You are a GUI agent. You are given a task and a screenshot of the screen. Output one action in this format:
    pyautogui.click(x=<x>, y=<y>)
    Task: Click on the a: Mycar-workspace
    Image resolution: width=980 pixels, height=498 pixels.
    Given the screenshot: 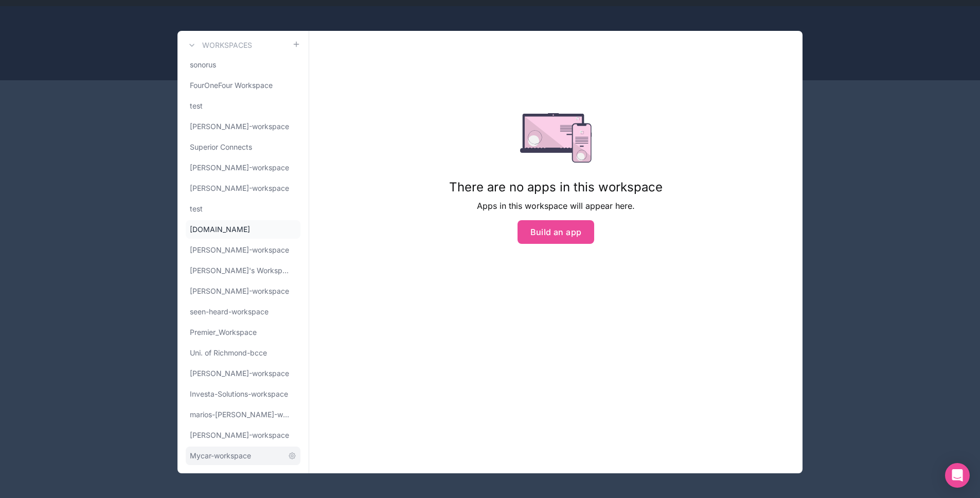 What is the action you would take?
    pyautogui.click(x=243, y=455)
    